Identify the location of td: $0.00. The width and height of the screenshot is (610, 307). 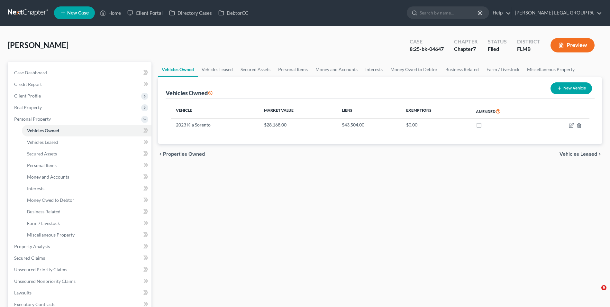
(436, 125).